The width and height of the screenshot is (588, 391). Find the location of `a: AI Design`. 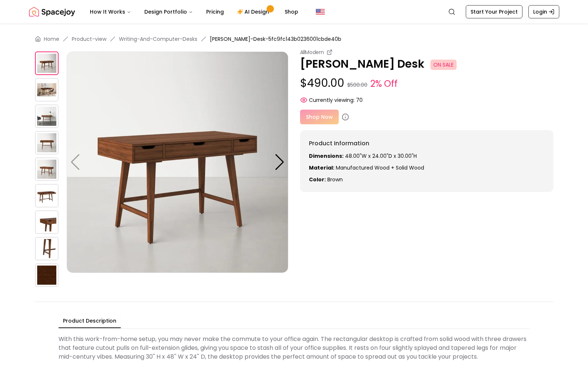

a: AI Design is located at coordinates (254, 12).